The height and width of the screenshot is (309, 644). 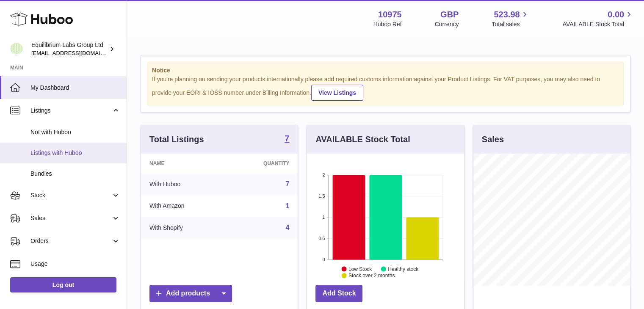 What do you see at coordinates (176, 139) in the screenshot?
I see `h3: Total Listings` at bounding box center [176, 139].